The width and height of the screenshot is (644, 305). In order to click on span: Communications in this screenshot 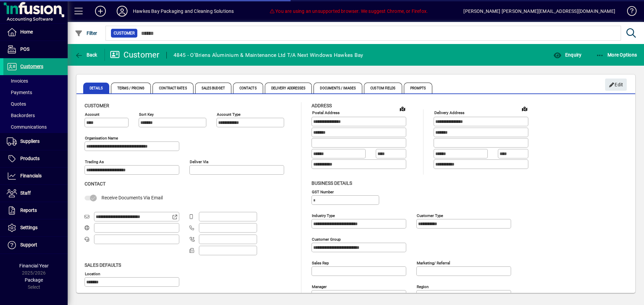, I will do `click(27, 127)`.